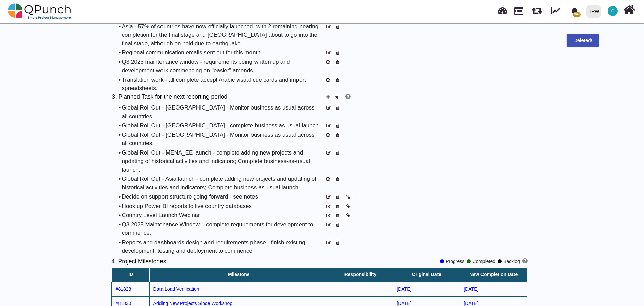  Describe the element at coordinates (131, 274) in the screenshot. I see `th: ID` at that location.